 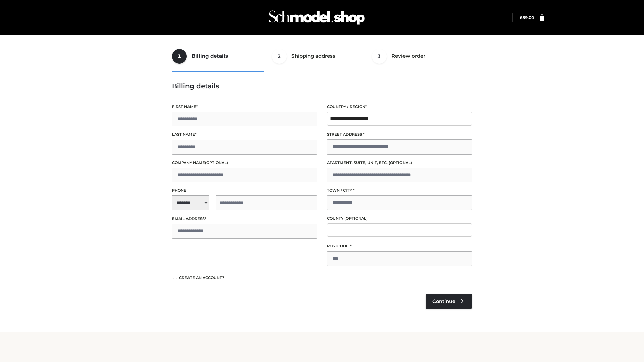 I want to click on label: Apartment, suite, unit, etc., so click(x=400, y=163).